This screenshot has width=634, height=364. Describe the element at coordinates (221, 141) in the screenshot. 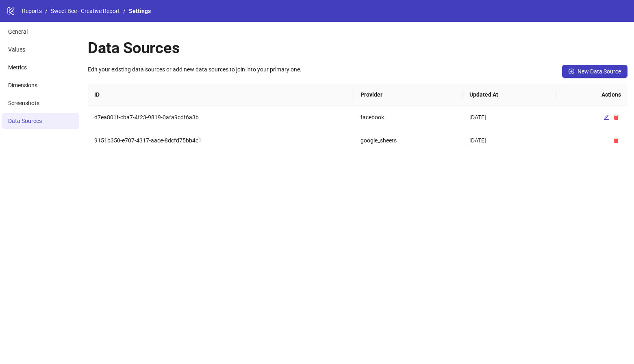

I see `td: 9151b350-e707-4317-aace-8dcfd75bb4c1` at that location.